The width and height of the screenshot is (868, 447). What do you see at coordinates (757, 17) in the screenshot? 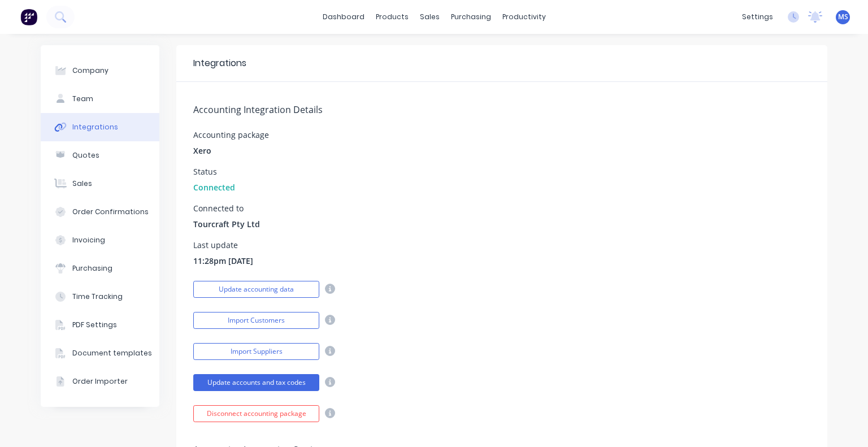
I see `div: settings` at bounding box center [757, 17].